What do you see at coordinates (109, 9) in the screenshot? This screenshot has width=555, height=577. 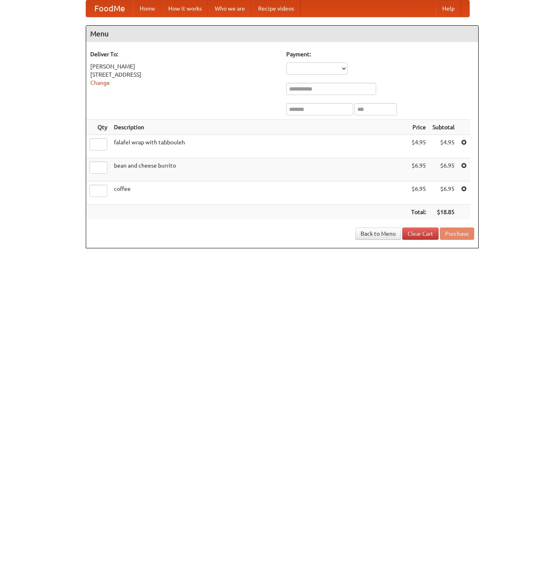 I see `a: FoodMe` at bounding box center [109, 9].